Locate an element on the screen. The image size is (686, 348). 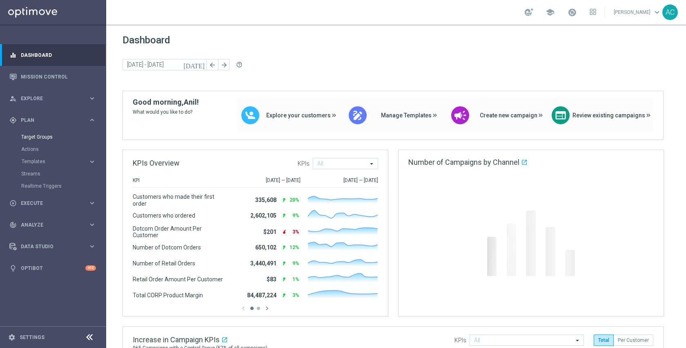
div: play_circle_outline Execute keyboard_arrow_right is located at coordinates (53, 203).